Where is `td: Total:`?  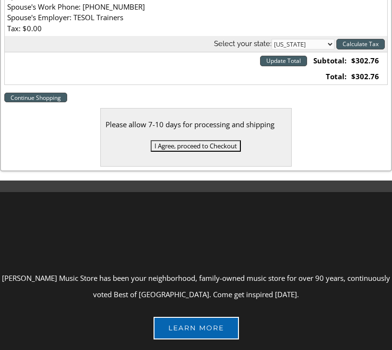 td: Total: is located at coordinates (329, 76).